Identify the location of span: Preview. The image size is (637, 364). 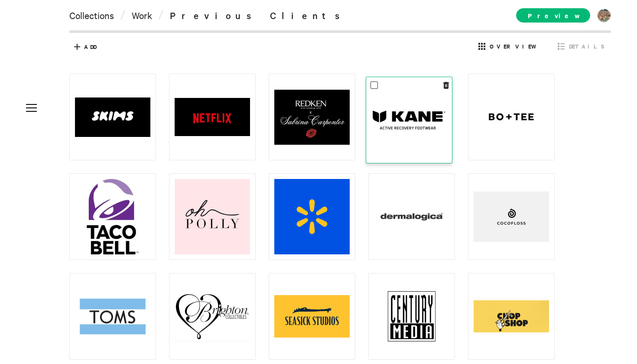
(553, 15).